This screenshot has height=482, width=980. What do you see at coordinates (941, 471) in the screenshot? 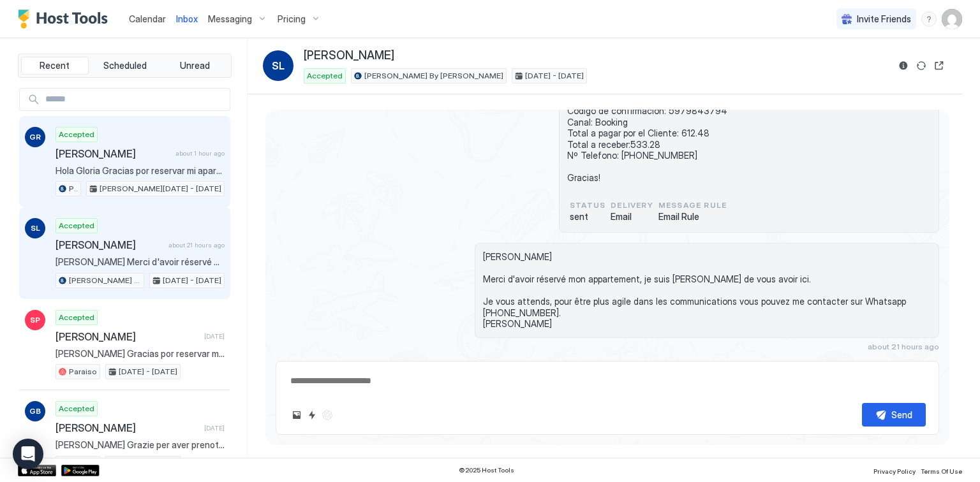
I see `span: Terms Of Use` at bounding box center [941, 471].